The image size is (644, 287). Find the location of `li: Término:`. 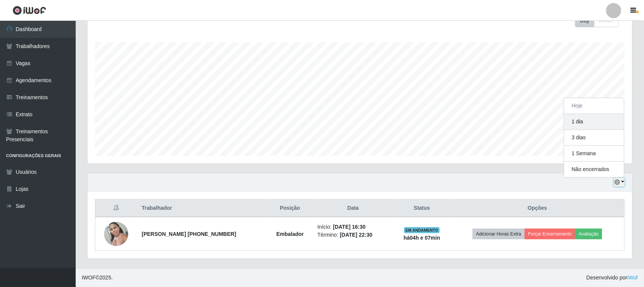

li: Término: is located at coordinates (353, 235).